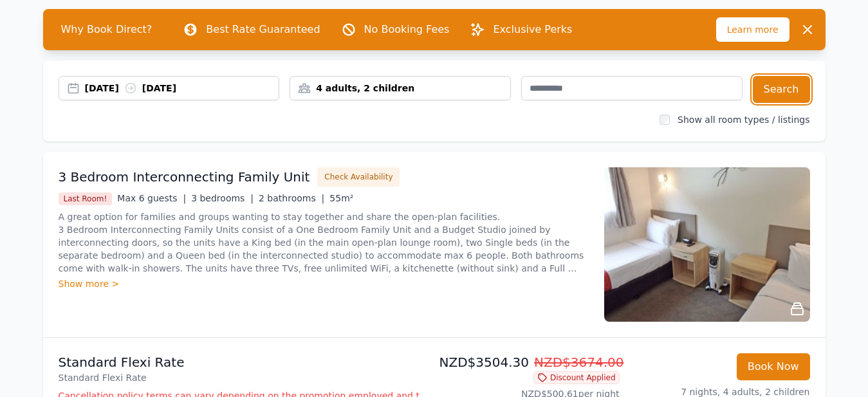 This screenshot has width=868, height=397. What do you see at coordinates (530, 362) in the screenshot?
I see `p: NZD$3504.30` at bounding box center [530, 362].